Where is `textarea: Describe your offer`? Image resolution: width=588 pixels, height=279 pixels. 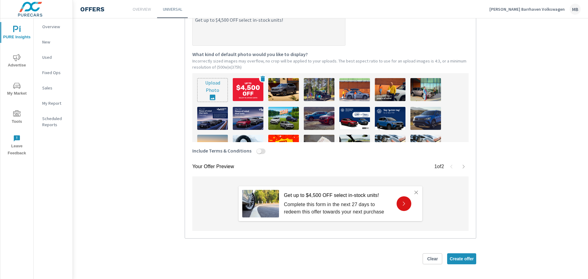
textarea: Describe your offer is located at coordinates (269, 30).